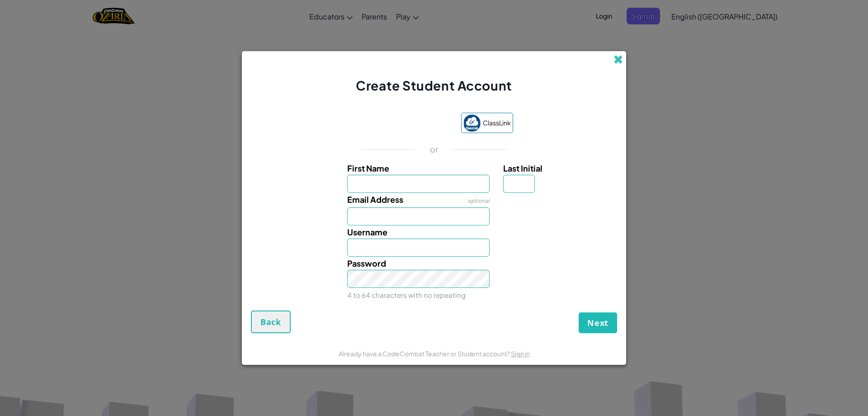 This screenshot has width=868, height=416. Describe the element at coordinates (376, 199) in the screenshot. I see `span: Email Address` at that location.